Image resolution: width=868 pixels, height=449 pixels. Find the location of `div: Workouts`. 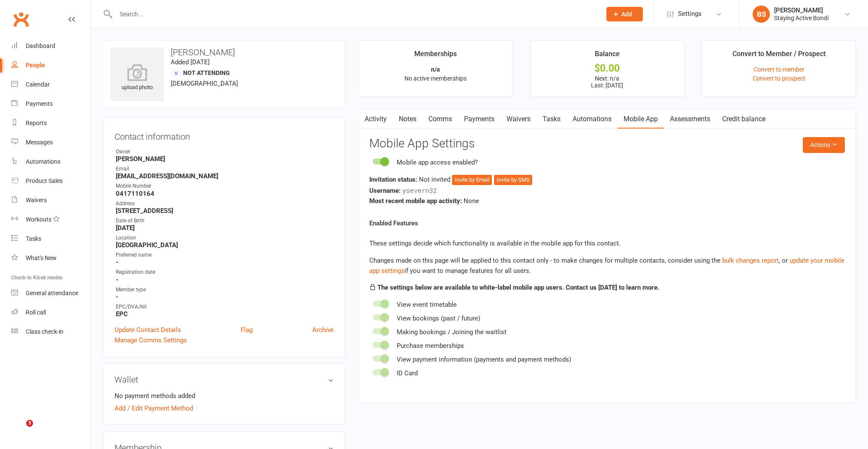

div: Workouts is located at coordinates (38, 219).